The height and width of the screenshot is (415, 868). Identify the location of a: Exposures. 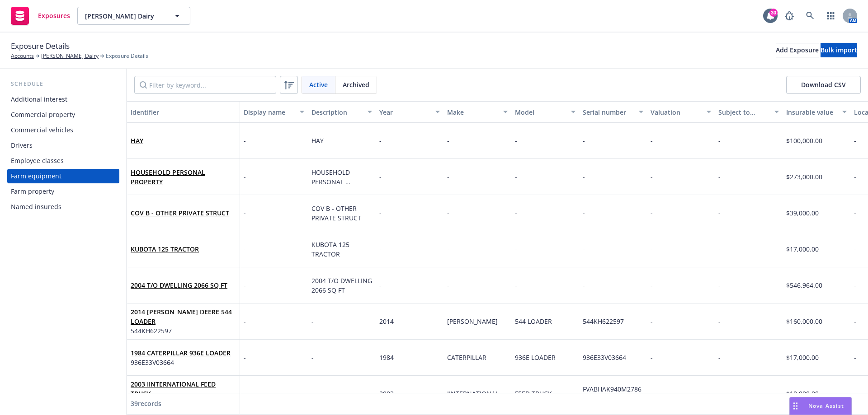
(40, 16).